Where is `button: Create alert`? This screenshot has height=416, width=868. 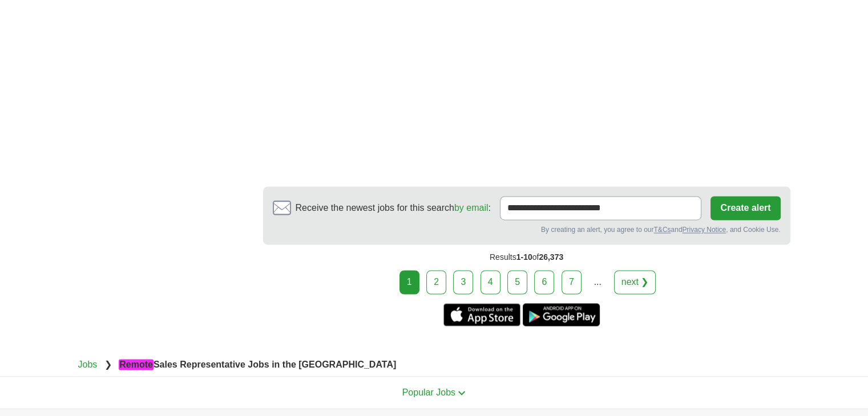 button: Create alert is located at coordinates (745, 208).